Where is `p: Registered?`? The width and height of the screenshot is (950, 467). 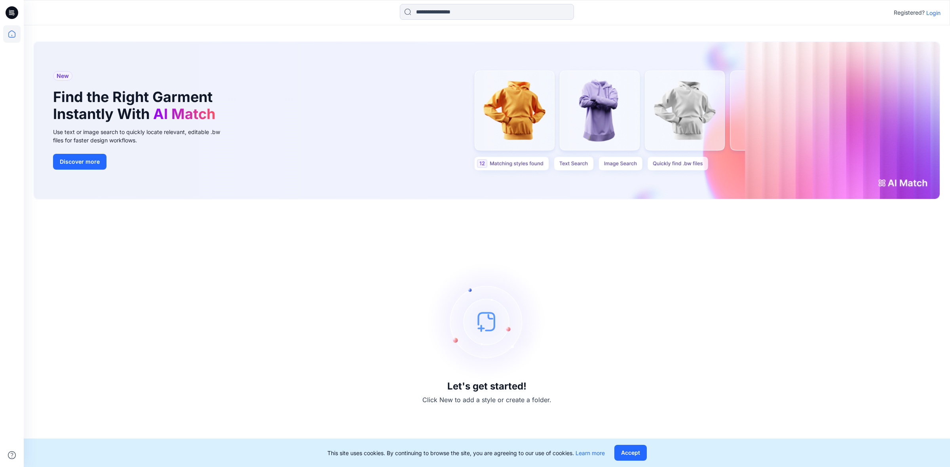
p: Registered? is located at coordinates (909, 13).